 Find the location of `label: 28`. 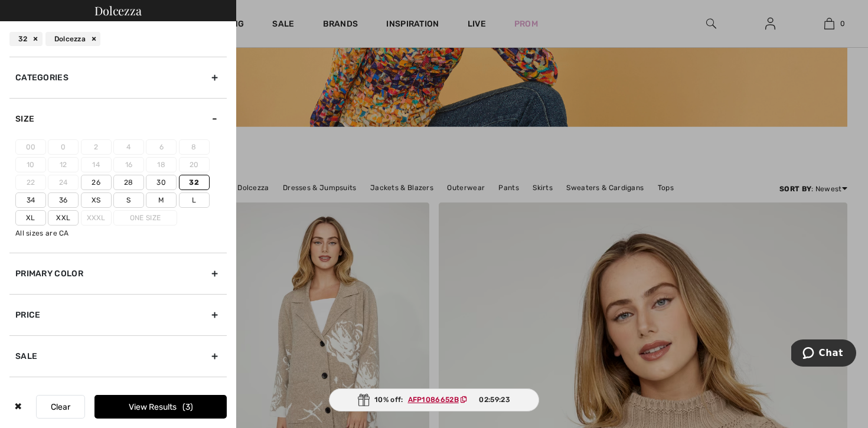

label: 28 is located at coordinates (129, 182).